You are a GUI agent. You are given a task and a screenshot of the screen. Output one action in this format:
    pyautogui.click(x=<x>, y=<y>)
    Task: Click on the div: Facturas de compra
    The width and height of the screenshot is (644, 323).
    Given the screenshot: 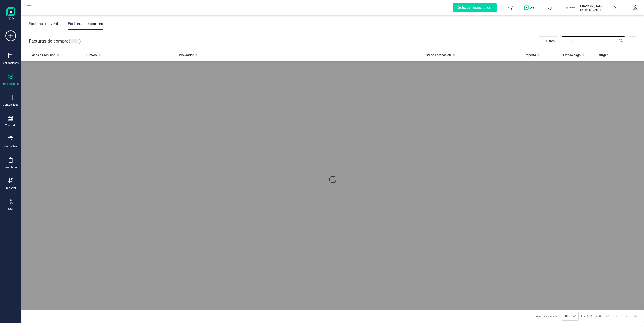 What is the action you would take?
    pyautogui.click(x=85, y=24)
    